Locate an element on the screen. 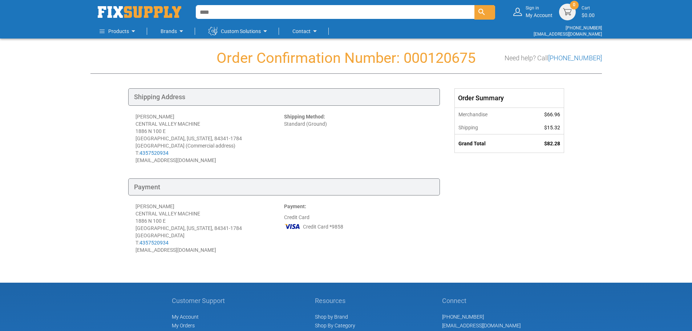  div: Credit Card is located at coordinates (358, 228).